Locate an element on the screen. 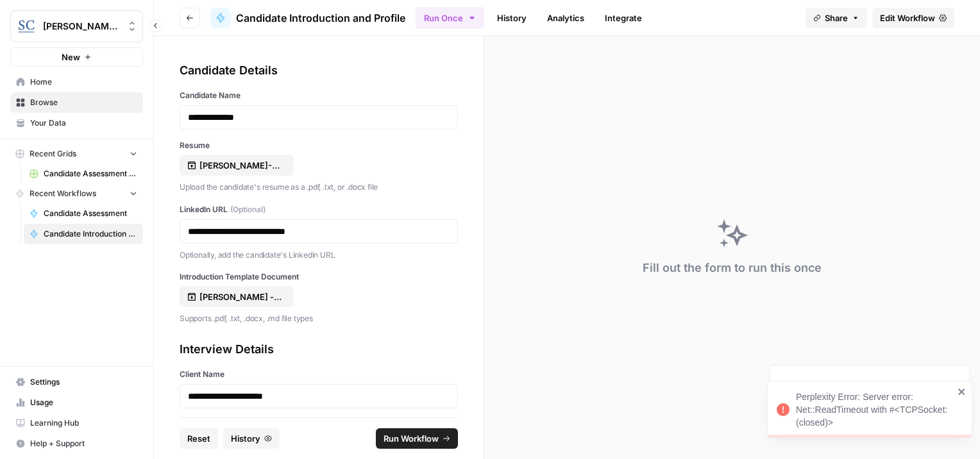 The height and width of the screenshot is (459, 980). button: Run Once is located at coordinates (449, 18).